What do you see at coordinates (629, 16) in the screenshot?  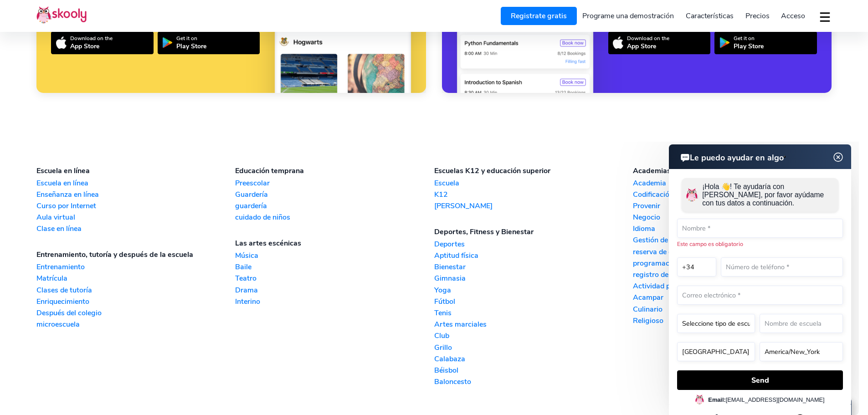 I see `a: Programe una demostración` at bounding box center [629, 16].